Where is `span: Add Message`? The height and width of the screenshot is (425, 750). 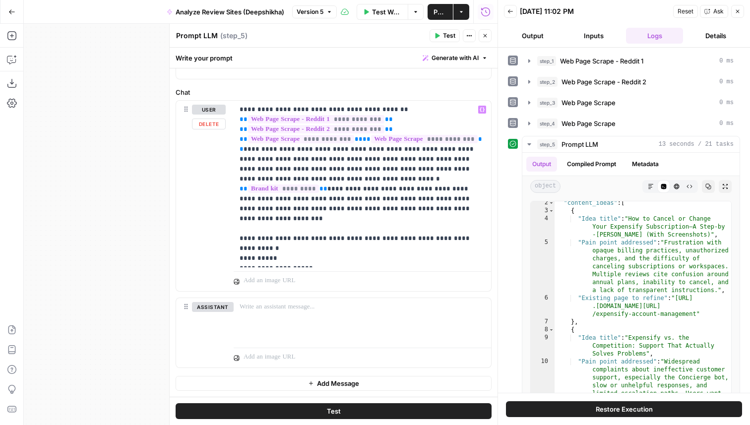
span: Add Message is located at coordinates (338, 383).